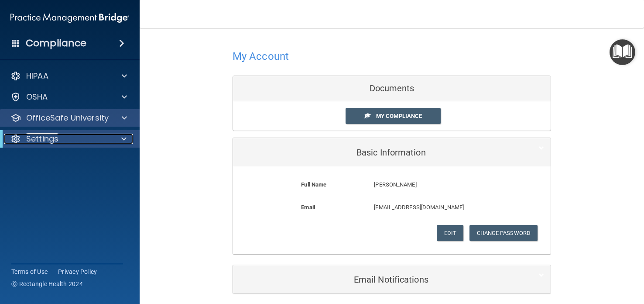  I want to click on b: Full Name, so click(314, 184).